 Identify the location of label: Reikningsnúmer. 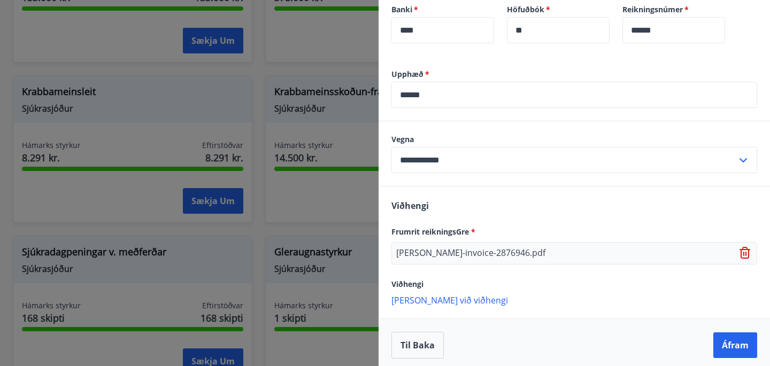
(673, 10).